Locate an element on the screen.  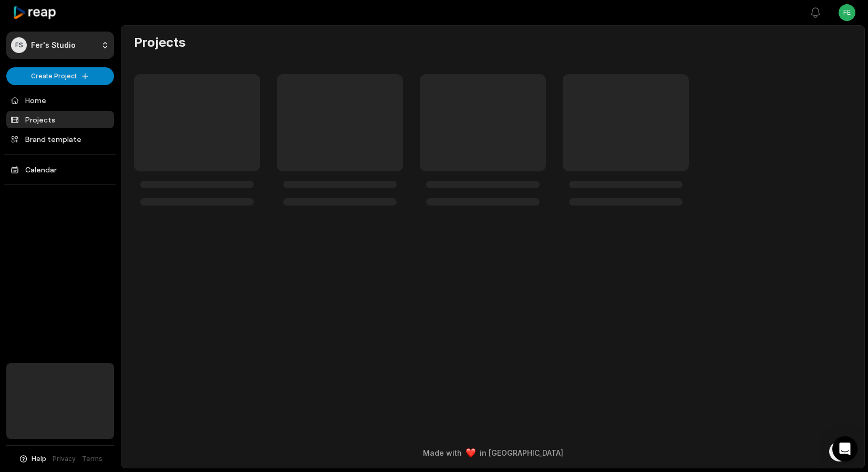
a: Terms is located at coordinates (92, 459).